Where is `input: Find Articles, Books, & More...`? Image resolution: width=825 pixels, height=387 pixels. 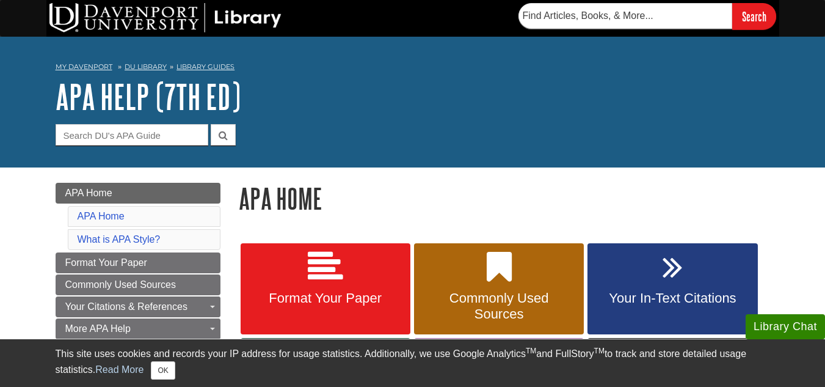
input: Find Articles, Books, & More... is located at coordinates (625, 16).